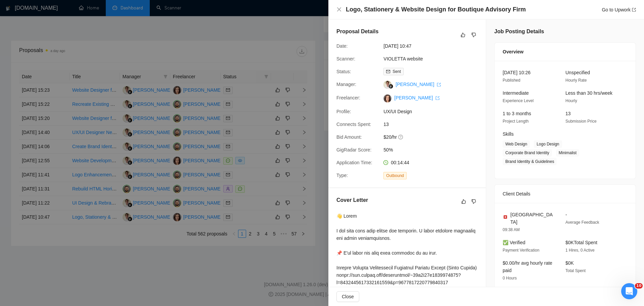 The width and height of the screenshot is (644, 306). I want to click on span: Outbound, so click(395, 176).